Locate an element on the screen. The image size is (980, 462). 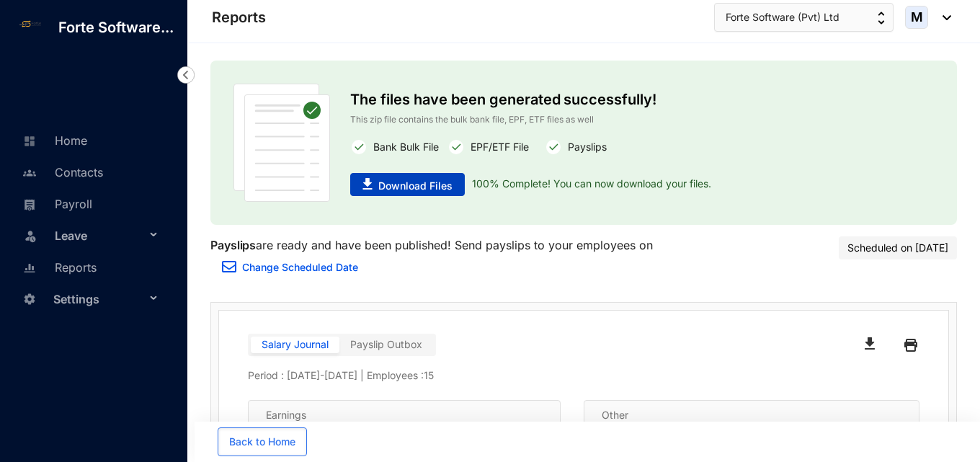
button: Back to Home is located at coordinates (263, 442).